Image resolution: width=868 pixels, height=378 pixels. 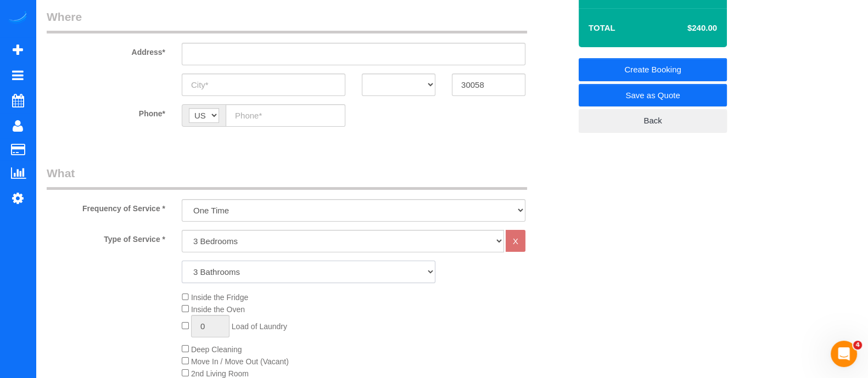 I want to click on a: Back, so click(x=653, y=121).